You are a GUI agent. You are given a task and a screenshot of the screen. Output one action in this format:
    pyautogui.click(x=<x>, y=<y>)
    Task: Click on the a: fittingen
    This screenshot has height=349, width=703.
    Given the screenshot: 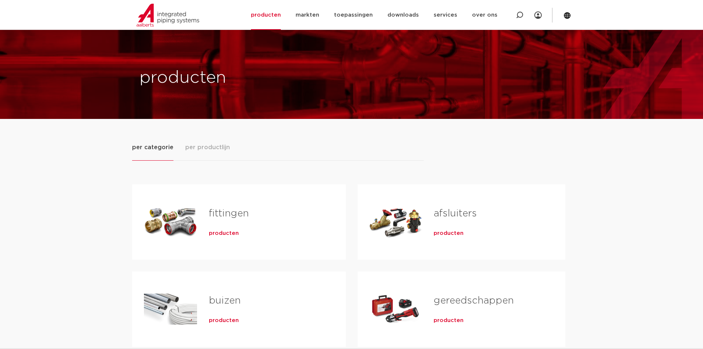 What is the action you would take?
    pyautogui.click(x=229, y=213)
    